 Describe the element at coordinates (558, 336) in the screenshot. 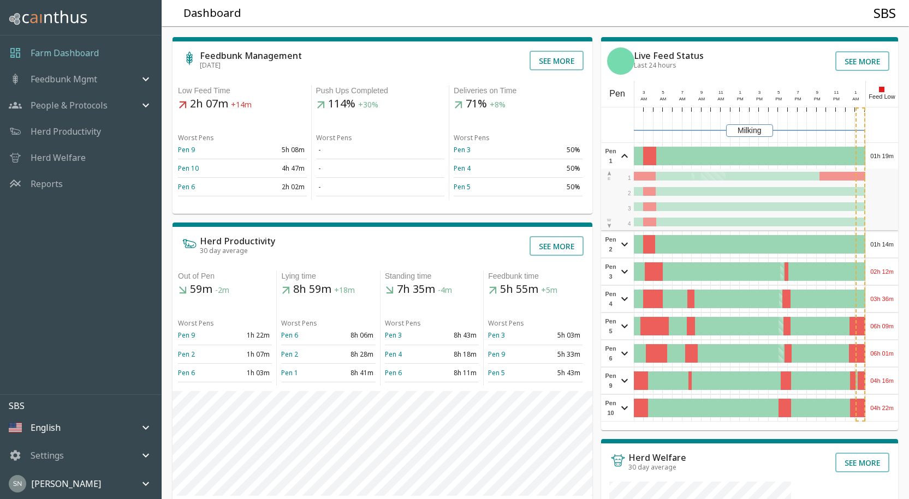

I see `td: 5h 03m` at that location.